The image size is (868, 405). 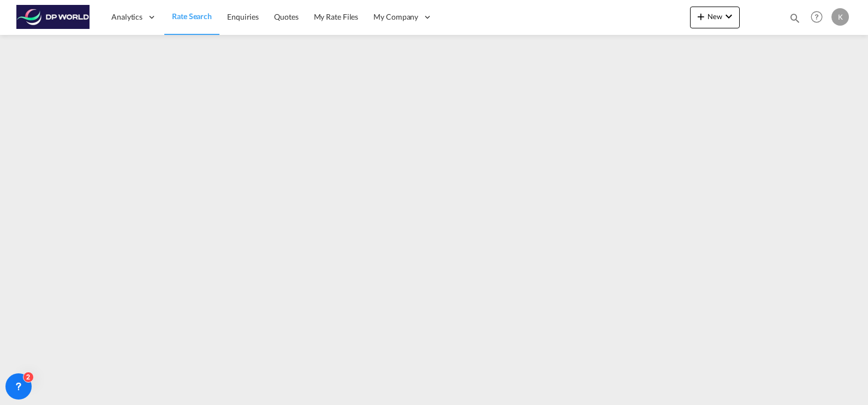 I want to click on button: icon-plus 400-fgNewicon-chevron-down, so click(x=714, y=18).